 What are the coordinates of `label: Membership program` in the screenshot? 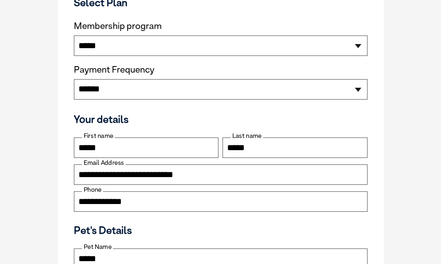 It's located at (220, 26).